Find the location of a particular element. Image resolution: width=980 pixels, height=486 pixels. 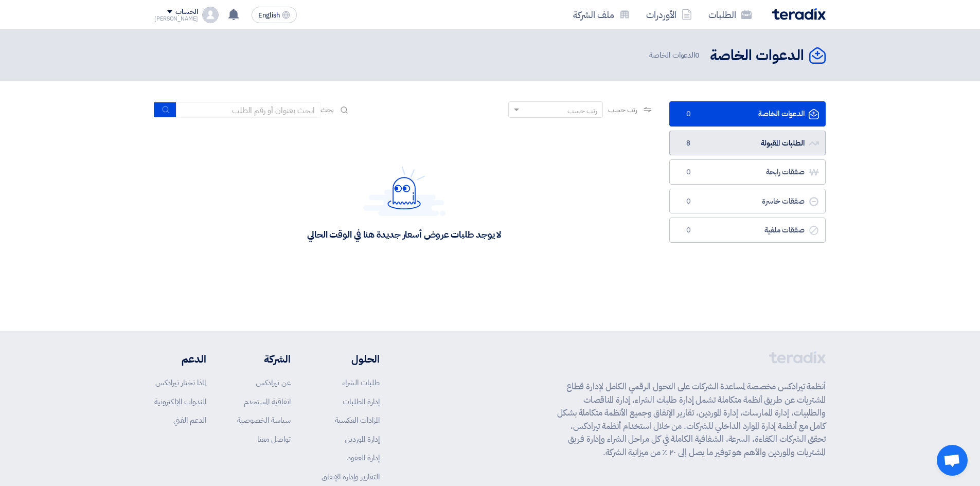

a: تواصل معنا is located at coordinates (274, 439).